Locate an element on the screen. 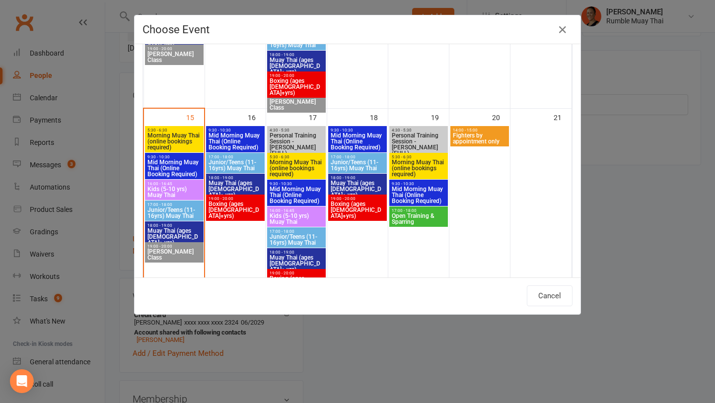  button: Cancel is located at coordinates (550, 296).